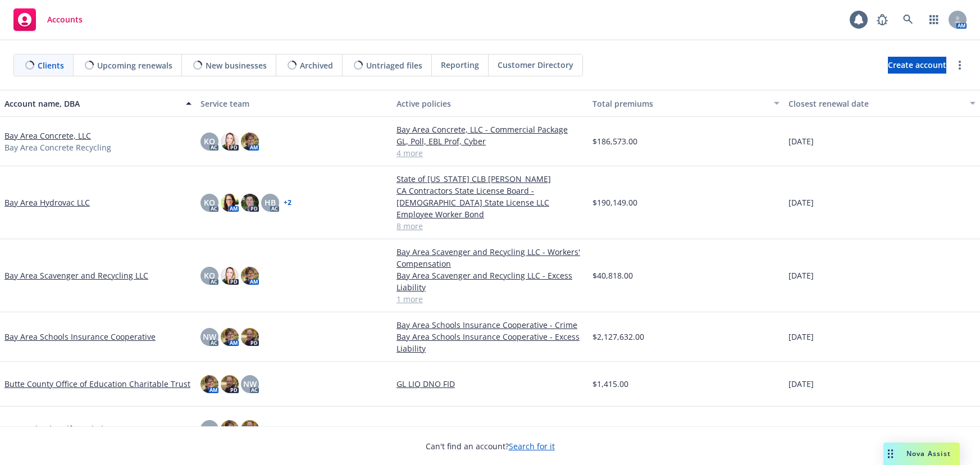 The image size is (980, 465). What do you see at coordinates (58, 147) in the screenshot?
I see `span: Bay Area Concrete Recycling` at bounding box center [58, 147].